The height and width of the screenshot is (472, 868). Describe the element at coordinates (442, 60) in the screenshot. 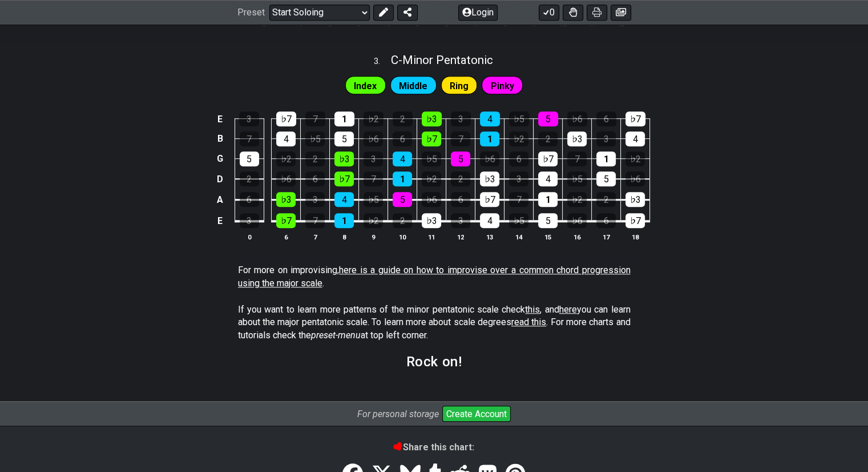

I see `span: C - Minor Pentatonic` at that location.